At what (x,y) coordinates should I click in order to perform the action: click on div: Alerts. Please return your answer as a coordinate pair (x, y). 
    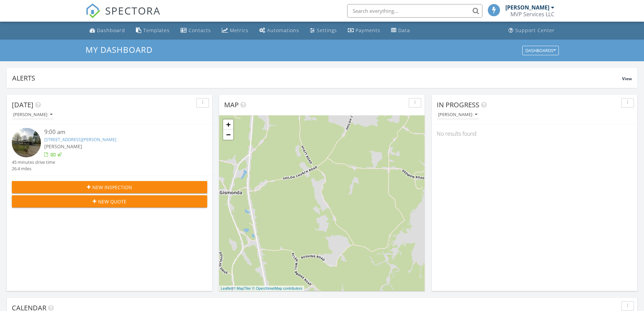
    Looking at the image, I should click on (317, 78).